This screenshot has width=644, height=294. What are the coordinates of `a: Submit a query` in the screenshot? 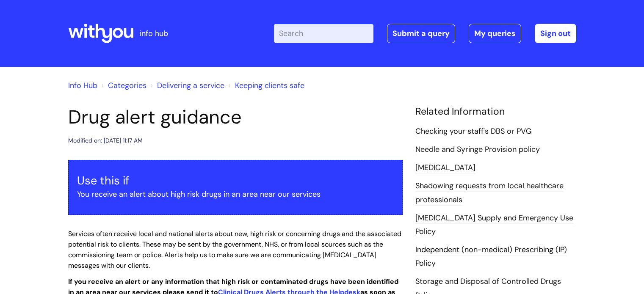 It's located at (421, 33).